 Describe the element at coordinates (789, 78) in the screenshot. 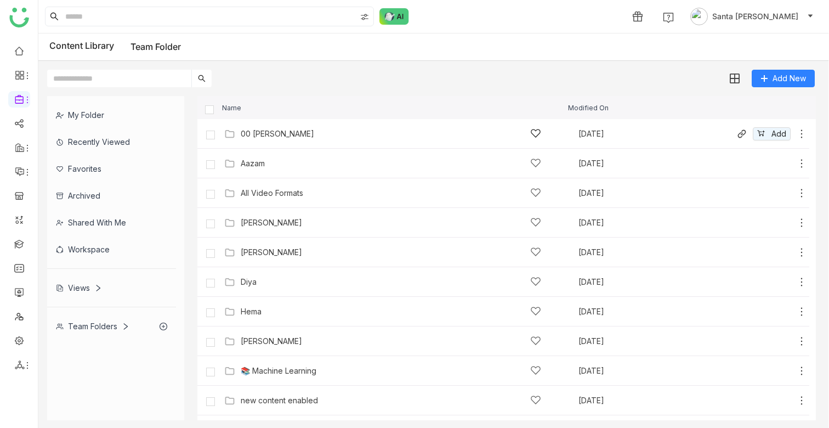

I see `span: Add New` at that location.